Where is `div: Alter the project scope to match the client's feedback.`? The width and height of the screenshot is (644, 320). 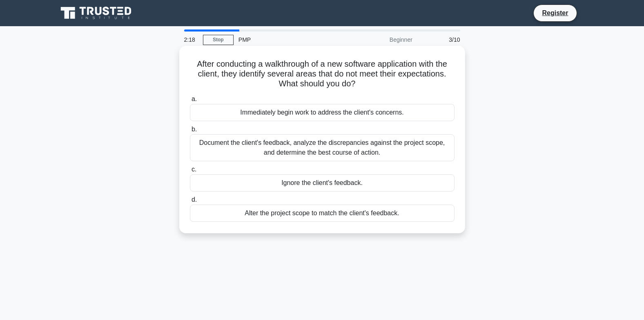 div: Alter the project scope to match the client's feedback. is located at coordinates (322, 213).